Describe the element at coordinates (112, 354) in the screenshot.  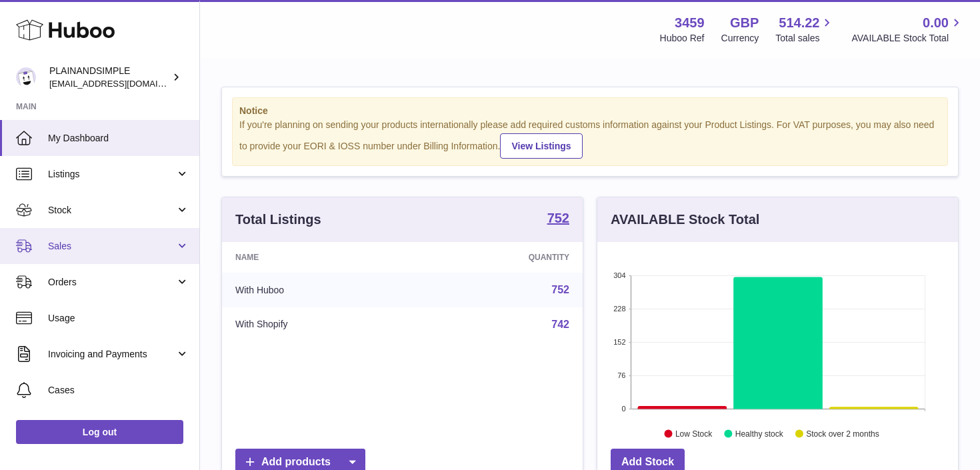
I see `span: Invoicing and Payments` at that location.